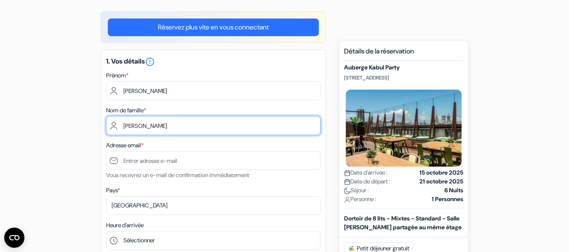 The height and width of the screenshot is (252, 569). What do you see at coordinates (351, 249) in the screenshot?
I see `img: free_breakfast.svg` at bounding box center [351, 249].